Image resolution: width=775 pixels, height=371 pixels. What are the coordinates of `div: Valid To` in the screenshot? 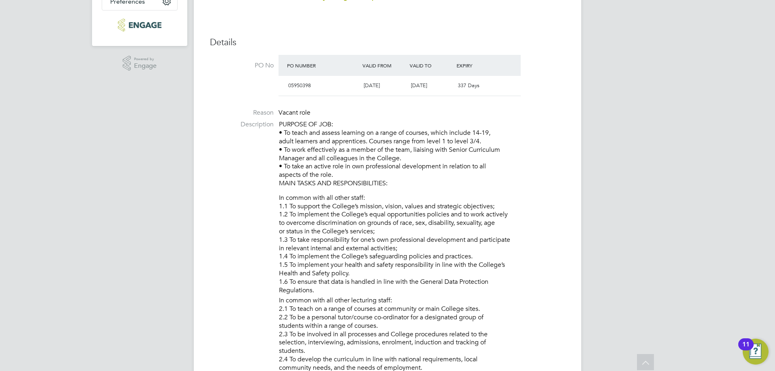 It's located at (431, 65).